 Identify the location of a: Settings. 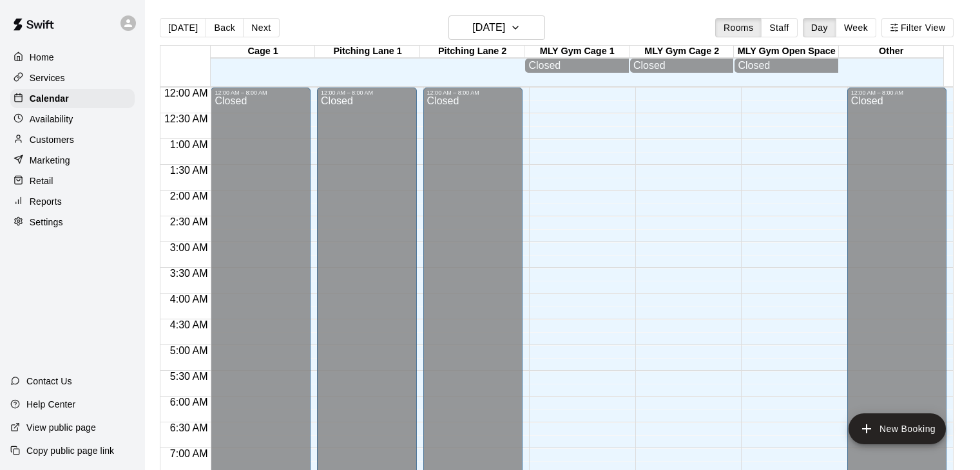
(73, 223).